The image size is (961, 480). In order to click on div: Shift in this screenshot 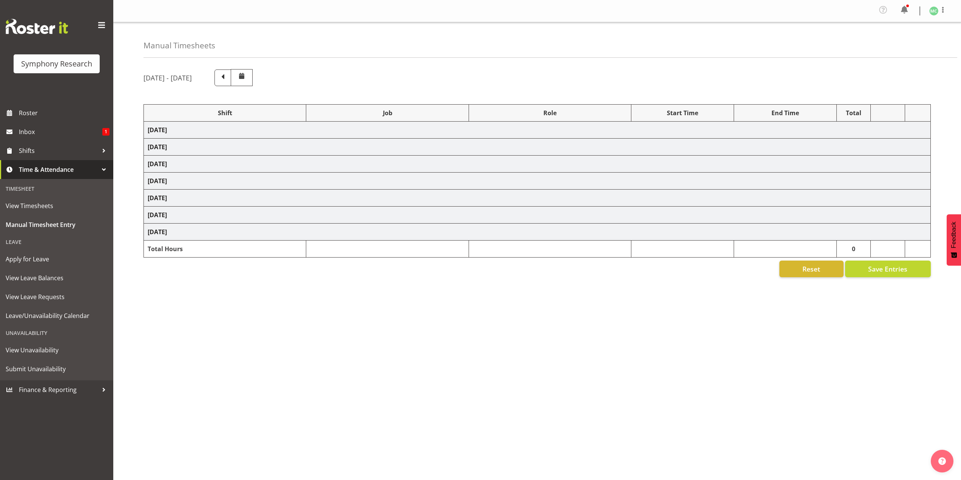, I will do `click(225, 113)`.